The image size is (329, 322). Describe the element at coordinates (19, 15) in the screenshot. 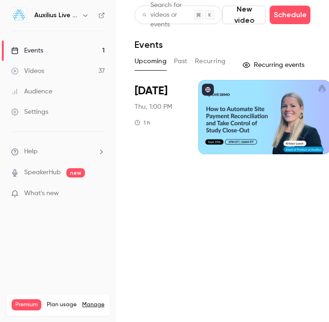

I see `img: Auxilius Live Sessions` at that location.